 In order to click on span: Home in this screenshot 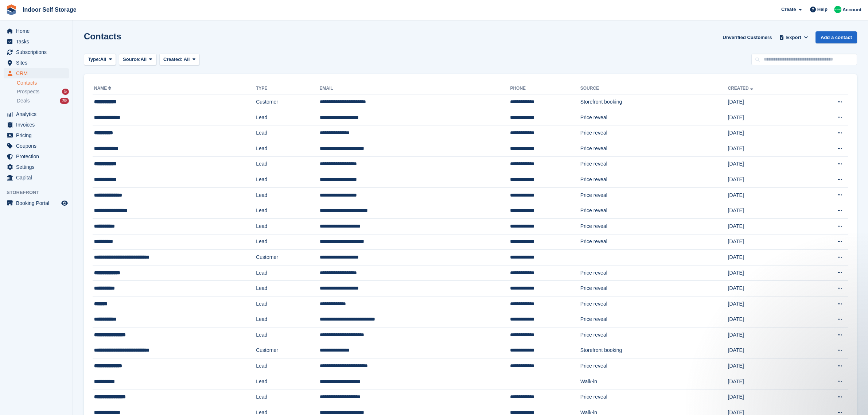, I will do `click(38, 31)`.